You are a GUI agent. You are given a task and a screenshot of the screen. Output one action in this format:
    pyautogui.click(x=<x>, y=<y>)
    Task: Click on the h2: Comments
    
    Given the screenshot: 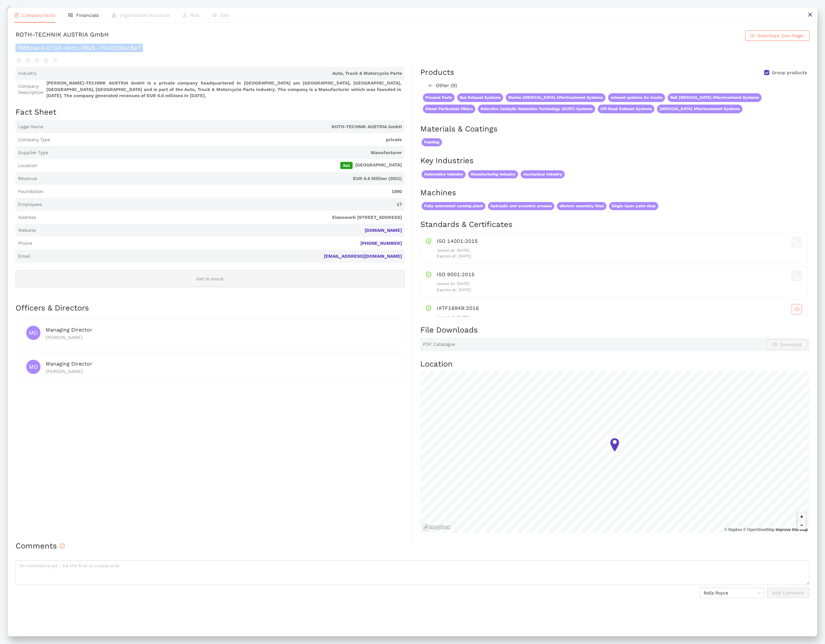 What is the action you would take?
    pyautogui.click(x=412, y=546)
    